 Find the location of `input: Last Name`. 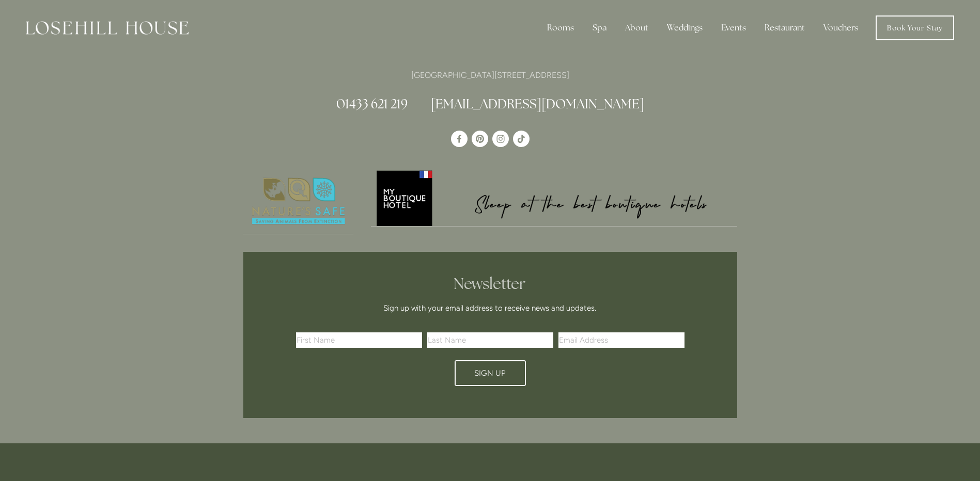

input: Last Name is located at coordinates (490, 341).